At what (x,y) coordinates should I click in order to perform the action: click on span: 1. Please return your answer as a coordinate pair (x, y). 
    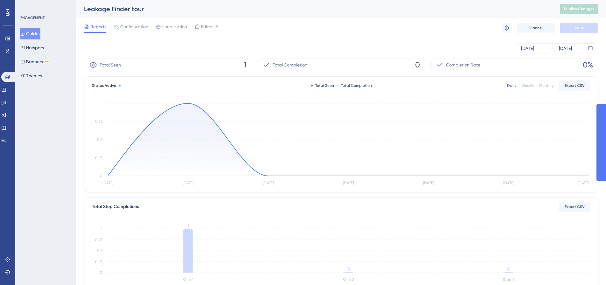
    Looking at the image, I should click on (245, 65).